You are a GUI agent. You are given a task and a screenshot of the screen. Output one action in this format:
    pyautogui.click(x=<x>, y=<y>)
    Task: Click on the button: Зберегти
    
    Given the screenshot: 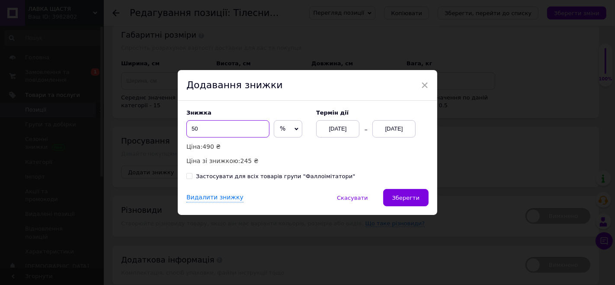 What is the action you would take?
    pyautogui.click(x=406, y=198)
    